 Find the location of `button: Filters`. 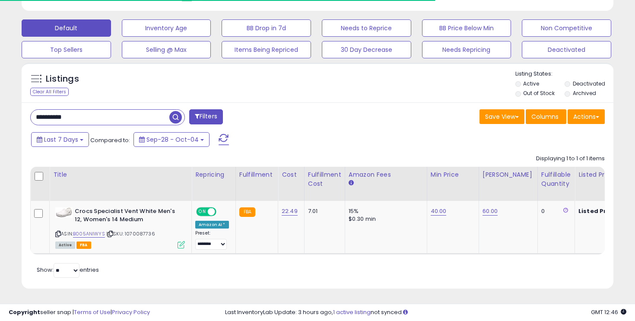

button: Filters is located at coordinates (206, 117).